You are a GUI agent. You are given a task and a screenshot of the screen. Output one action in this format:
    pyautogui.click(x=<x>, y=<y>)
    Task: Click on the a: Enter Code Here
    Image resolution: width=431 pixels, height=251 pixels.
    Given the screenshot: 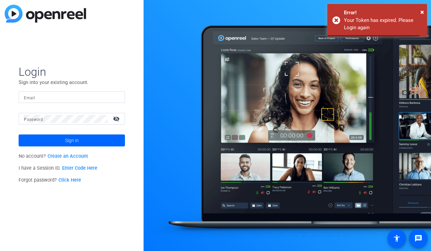 What is the action you would take?
    pyautogui.click(x=80, y=168)
    